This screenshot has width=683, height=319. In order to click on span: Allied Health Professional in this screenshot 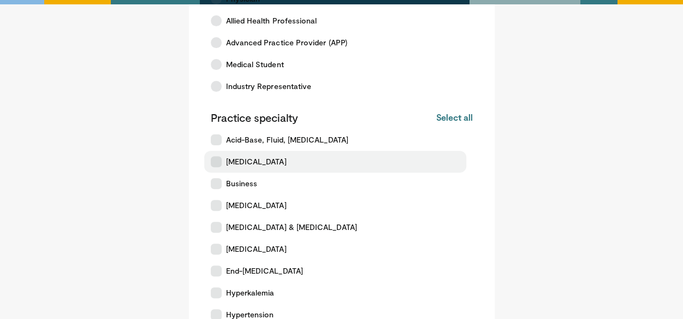, I will do `click(271, 21)`.